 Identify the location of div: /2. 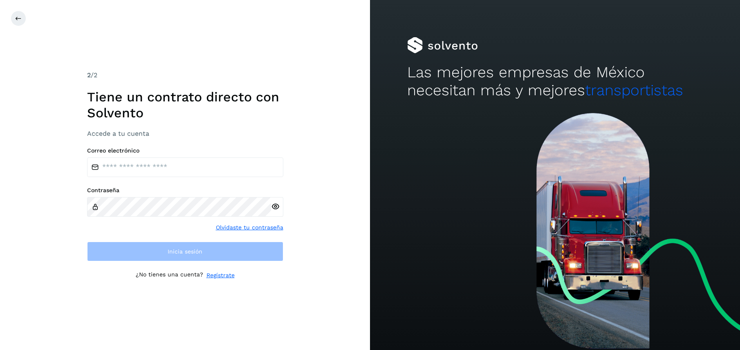
(185, 75).